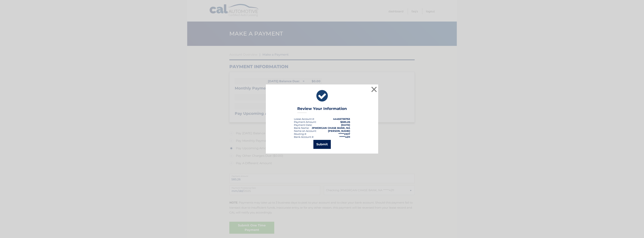  What do you see at coordinates (304, 119) in the screenshot?
I see `div: Lease Account #:` at bounding box center [304, 119].